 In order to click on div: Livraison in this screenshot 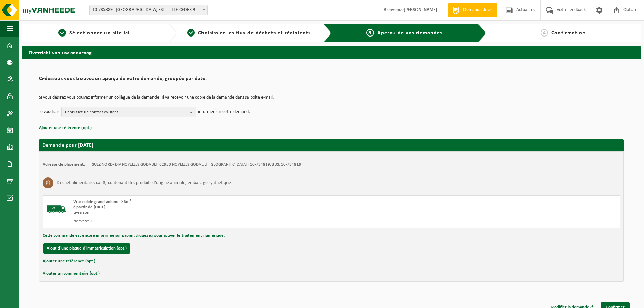, I will do `click(216, 213)`.